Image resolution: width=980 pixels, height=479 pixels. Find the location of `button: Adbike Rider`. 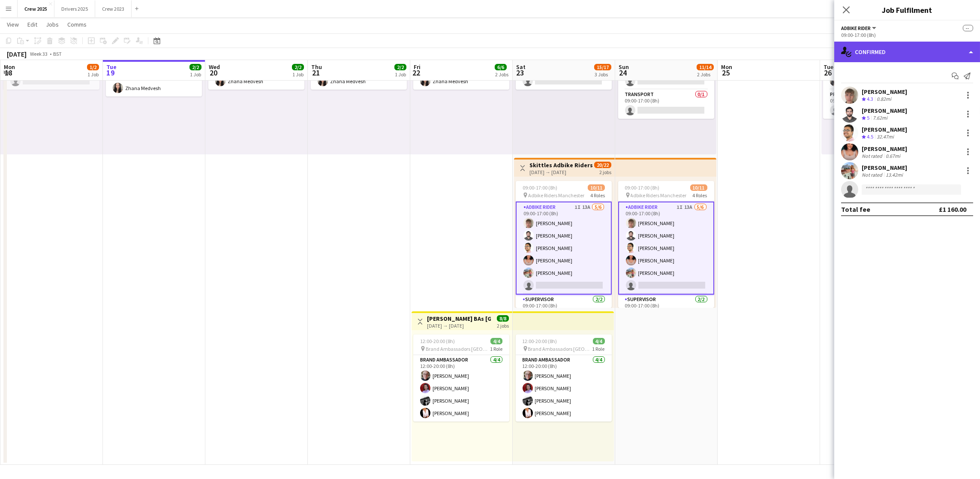

button: Adbike Rider is located at coordinates (859, 28).